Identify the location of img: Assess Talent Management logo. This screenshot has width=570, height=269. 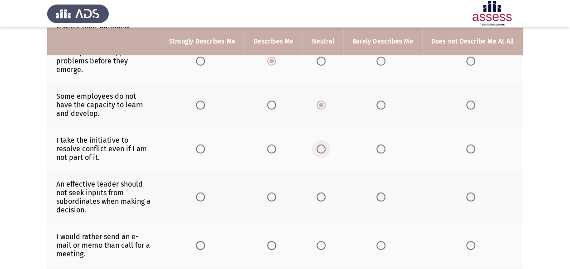
(78, 14).